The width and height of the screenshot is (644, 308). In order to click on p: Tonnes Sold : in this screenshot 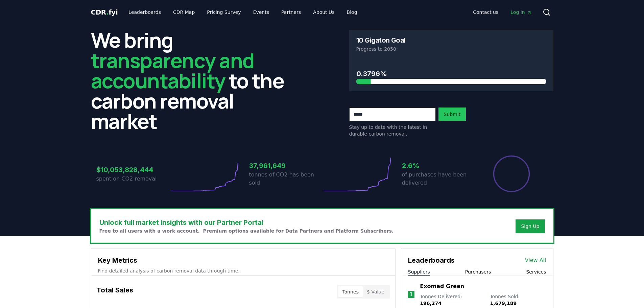, I will do `click(518, 300)`.